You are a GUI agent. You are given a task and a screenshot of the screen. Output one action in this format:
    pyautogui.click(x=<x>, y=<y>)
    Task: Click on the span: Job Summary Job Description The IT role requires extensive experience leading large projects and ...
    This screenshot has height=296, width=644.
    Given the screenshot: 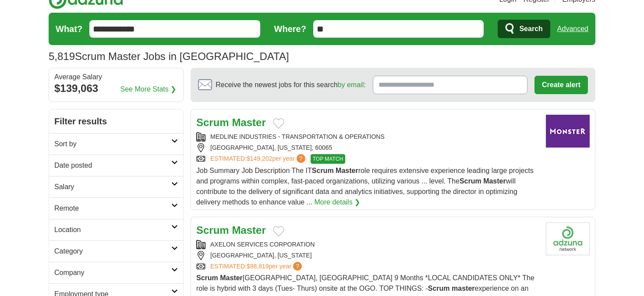 What is the action you would take?
    pyautogui.click(x=365, y=186)
    